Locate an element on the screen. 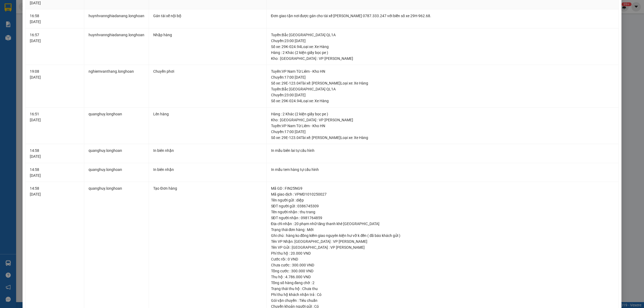 The image size is (644, 308). div: Lên hàng is located at coordinates (208, 114).